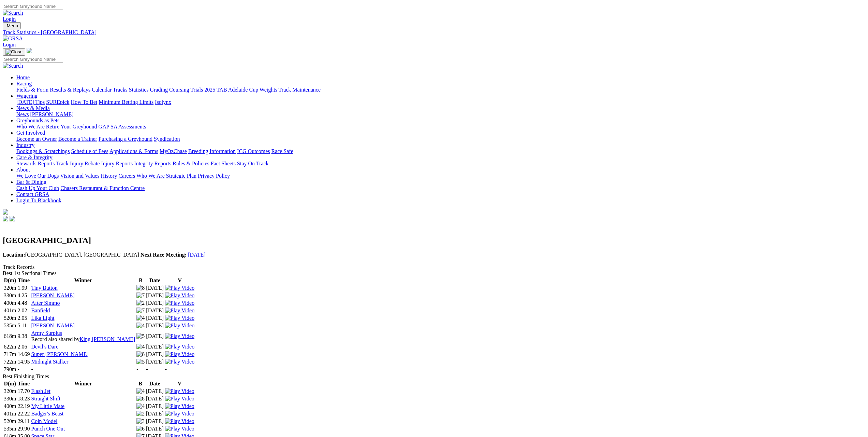  I want to click on img: twitter.svg, so click(12, 219).